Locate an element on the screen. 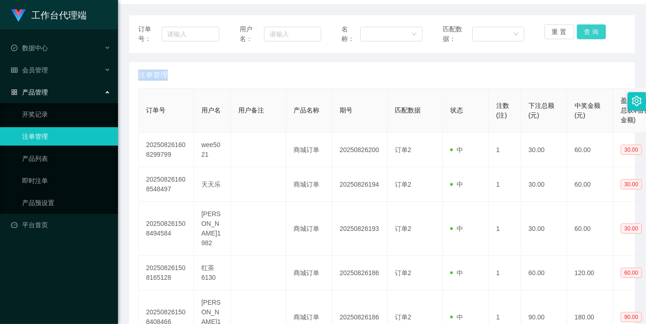 The height and width of the screenshot is (324, 646). a: 产品列表 is located at coordinates (66, 159).